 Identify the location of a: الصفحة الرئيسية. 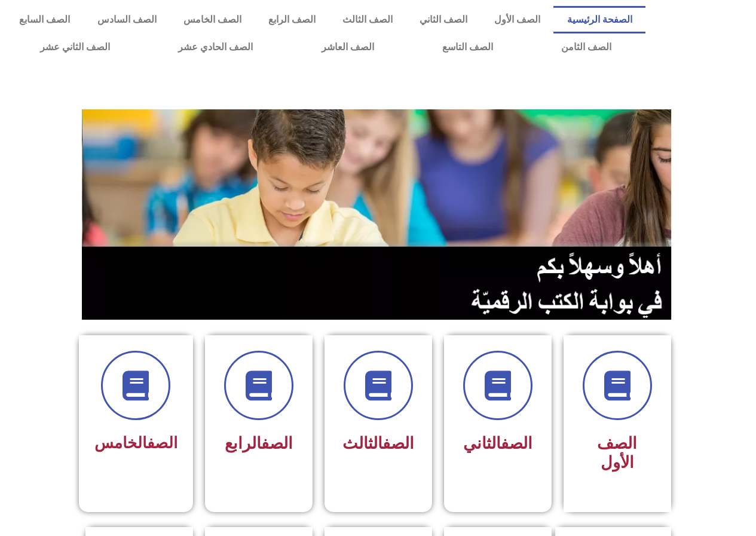
(600, 20).